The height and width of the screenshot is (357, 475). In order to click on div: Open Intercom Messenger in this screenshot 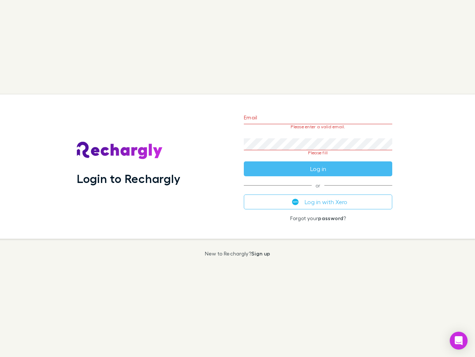, I will do `click(459, 340)`.